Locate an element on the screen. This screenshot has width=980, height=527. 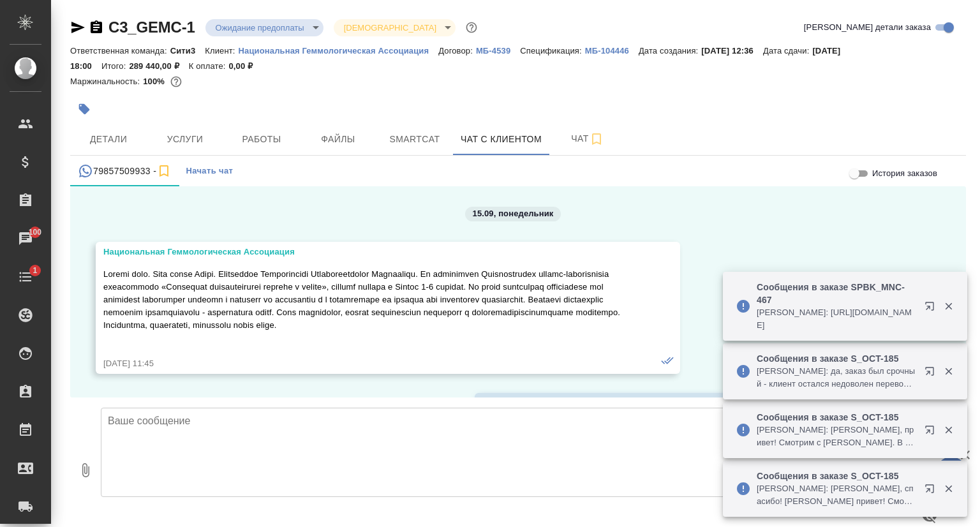
p: 100% is located at coordinates (155, 81).